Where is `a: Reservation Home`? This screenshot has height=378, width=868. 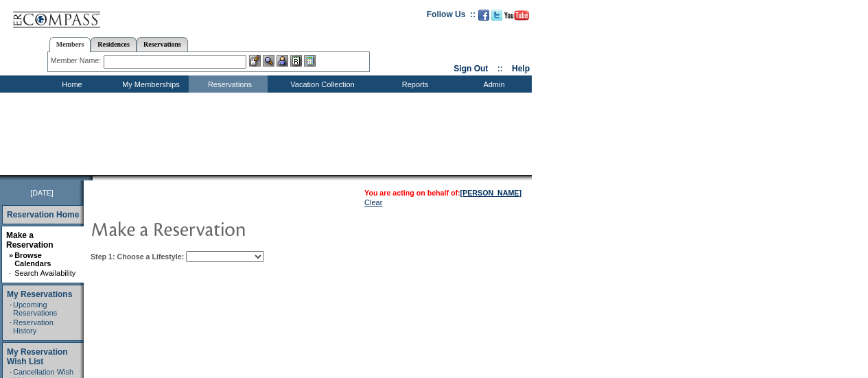
a: Reservation Home is located at coordinates (42, 215).